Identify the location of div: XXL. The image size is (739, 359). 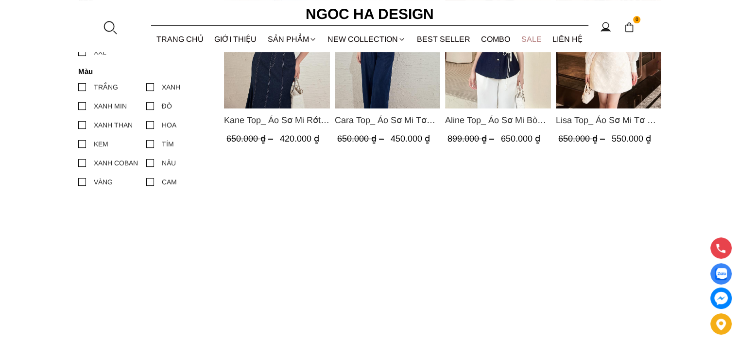
(100, 52).